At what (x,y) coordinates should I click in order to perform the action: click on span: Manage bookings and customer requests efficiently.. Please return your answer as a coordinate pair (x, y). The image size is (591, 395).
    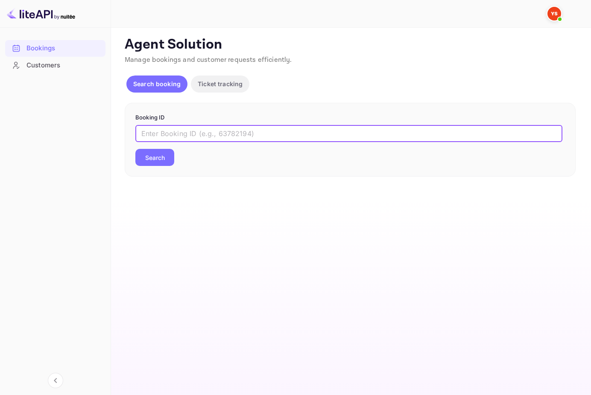
    Looking at the image, I should click on (208, 60).